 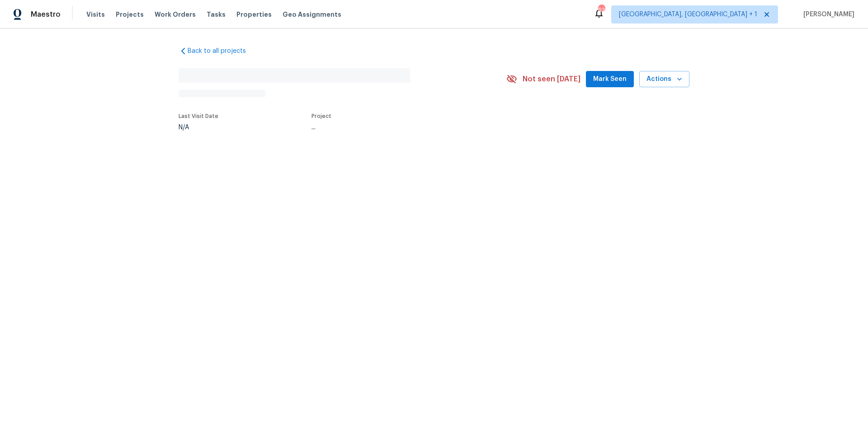 I want to click on span: Geo Assignments, so click(x=312, y=15).